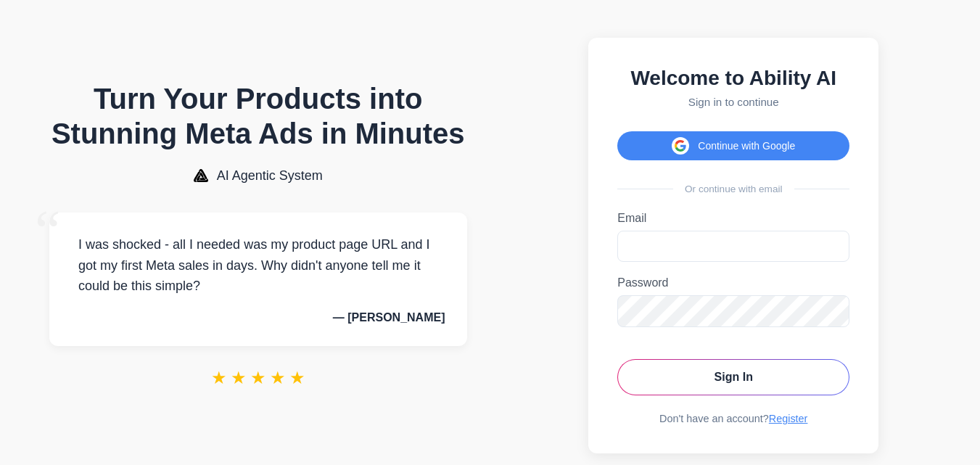 The width and height of the screenshot is (980, 465). What do you see at coordinates (258, 116) in the screenshot?
I see `h1: Turn Your Products into Stunning Meta Ads in Minutes` at bounding box center [258, 116].